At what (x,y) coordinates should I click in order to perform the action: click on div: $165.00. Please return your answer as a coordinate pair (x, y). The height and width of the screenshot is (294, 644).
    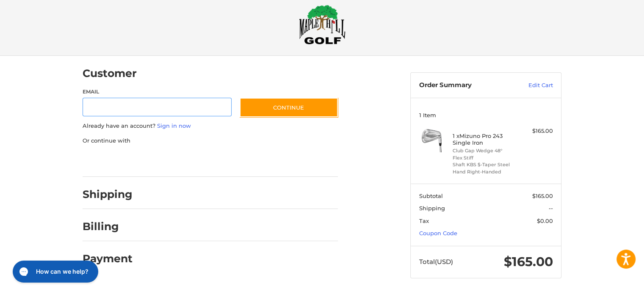
    Looking at the image, I should click on (536, 131).